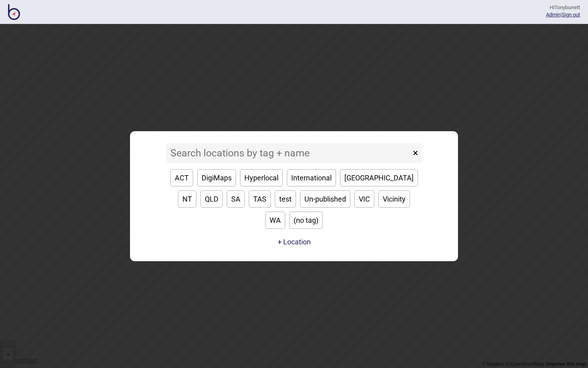 The height and width of the screenshot is (368, 588). I want to click on button: ACT, so click(182, 178).